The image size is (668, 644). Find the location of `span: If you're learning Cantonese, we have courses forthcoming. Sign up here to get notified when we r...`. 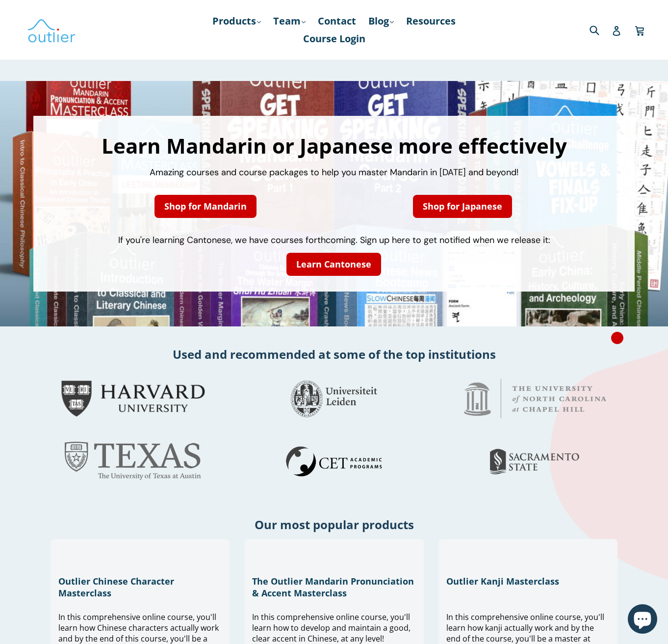

span: If you're learning Cantonese, we have courses forthcoming. Sign up here to get notified when we r... is located at coordinates (334, 240).